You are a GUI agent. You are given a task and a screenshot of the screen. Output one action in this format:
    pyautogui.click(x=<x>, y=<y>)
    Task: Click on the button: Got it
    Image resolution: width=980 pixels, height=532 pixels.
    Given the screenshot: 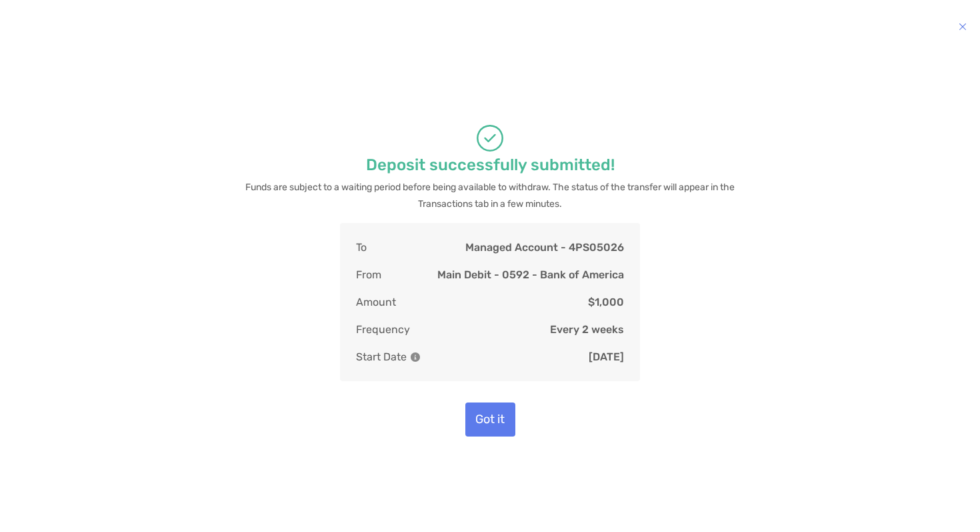 What is the action you would take?
    pyautogui.click(x=490, y=418)
    